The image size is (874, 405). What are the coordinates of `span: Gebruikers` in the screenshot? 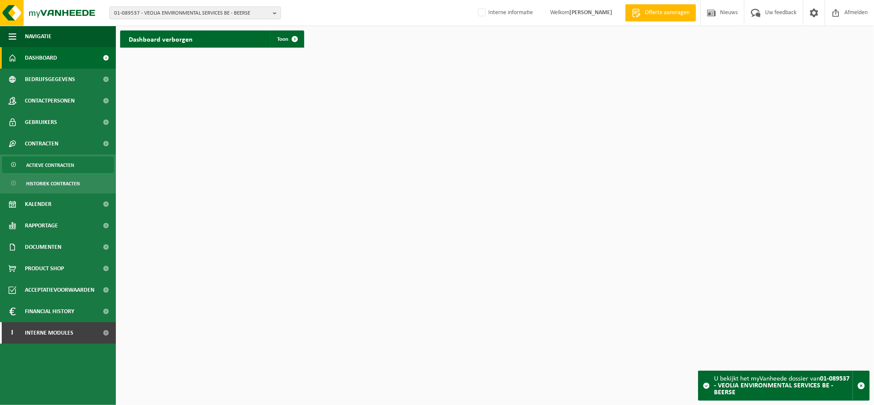 It's located at (41, 122).